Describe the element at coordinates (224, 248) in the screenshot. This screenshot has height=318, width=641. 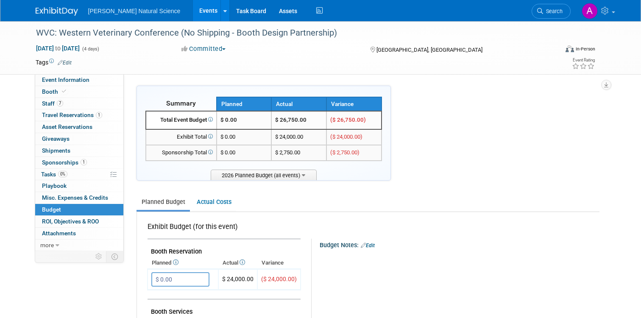
I see `td: Booth Reservation` at that location.